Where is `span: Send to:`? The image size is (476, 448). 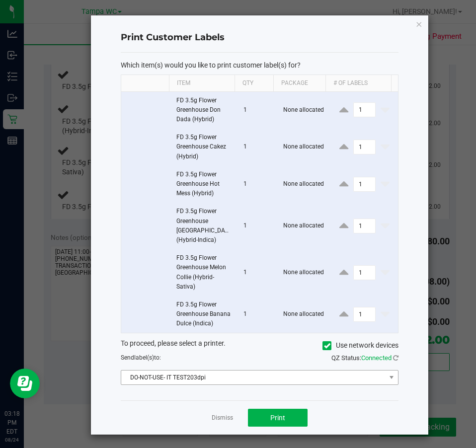
span: Send to: is located at coordinates (141, 357).